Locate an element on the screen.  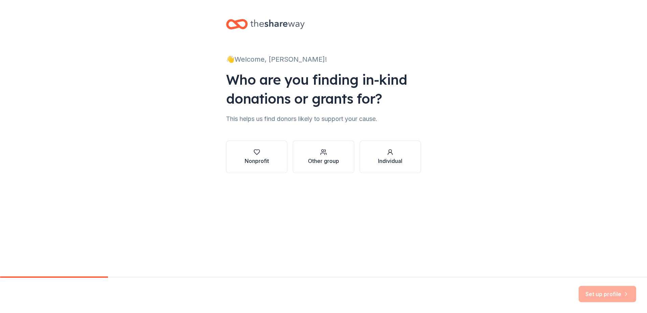
div: Other group is located at coordinates (324, 161).